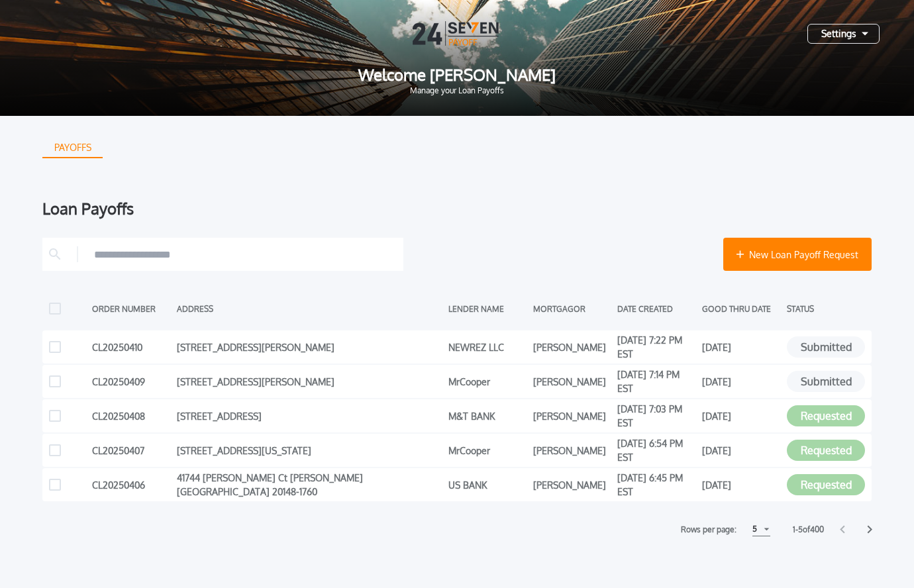  Describe the element at coordinates (131, 347) in the screenshot. I see `div: CL20250410` at that location.